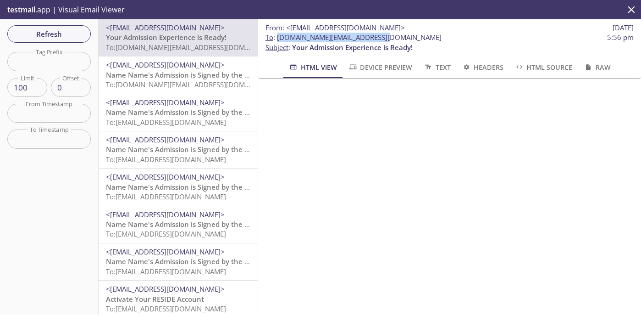  What do you see at coordinates (49, 34) in the screenshot?
I see `button: Refresh` at bounding box center [49, 34].